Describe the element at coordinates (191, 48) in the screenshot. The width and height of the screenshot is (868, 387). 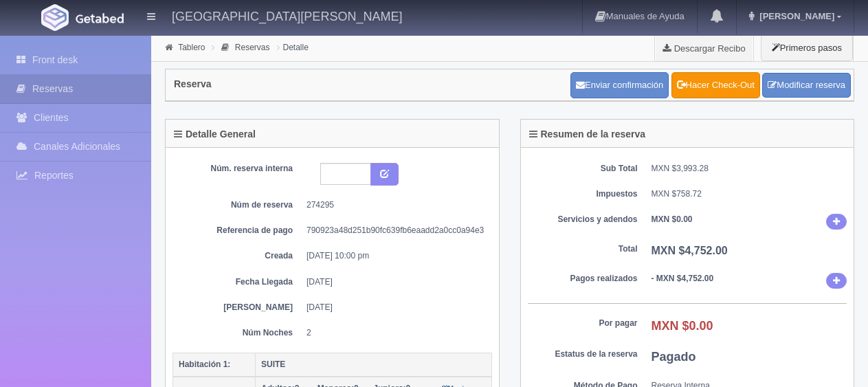
I see `a: Tablero` at that location.